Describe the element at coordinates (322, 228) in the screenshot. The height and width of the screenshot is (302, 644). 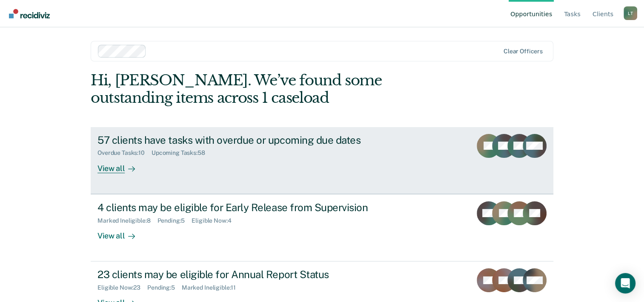
I see `a: 4 clients may be eligible for Early Release from SupervisionMarked Ineligible:8Pending:5Eligible ...` at that location.